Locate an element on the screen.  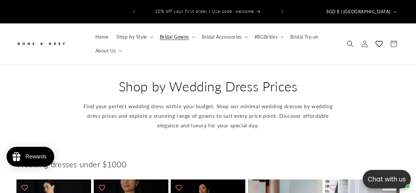
span: Find your perfect wedding dress within your budget. Shop our minimal wedding dresses by wedding d... is located at coordinates (208, 115).